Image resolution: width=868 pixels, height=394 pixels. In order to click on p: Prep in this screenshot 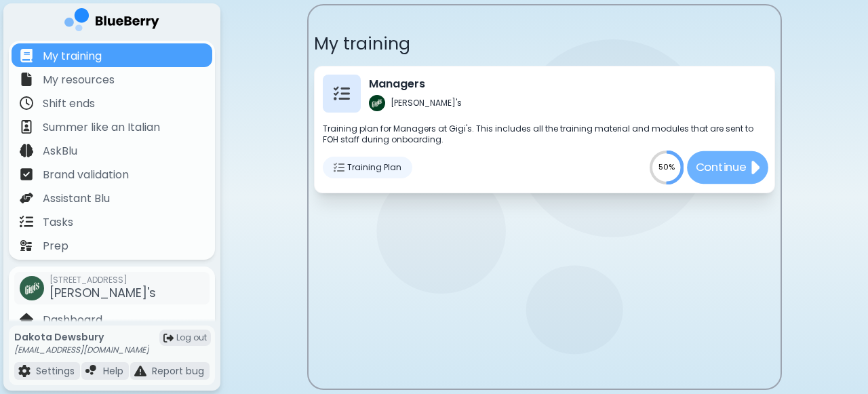, I will do `click(56, 246)`.